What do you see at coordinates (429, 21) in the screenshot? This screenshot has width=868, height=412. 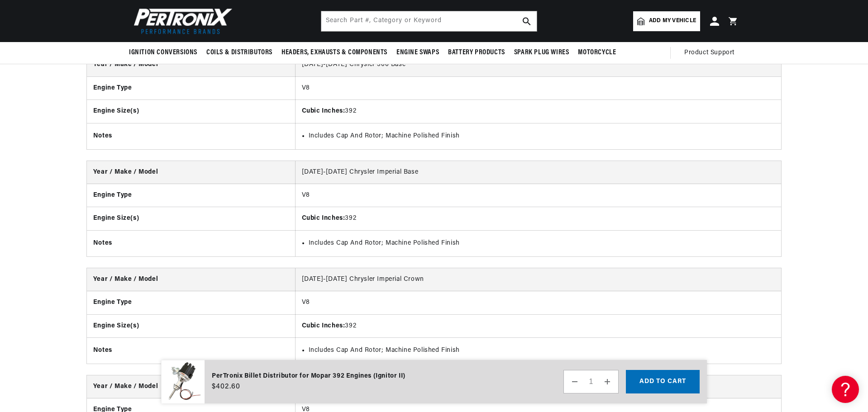 I see `input: Search Part #, Category or Keyword` at bounding box center [429, 21].